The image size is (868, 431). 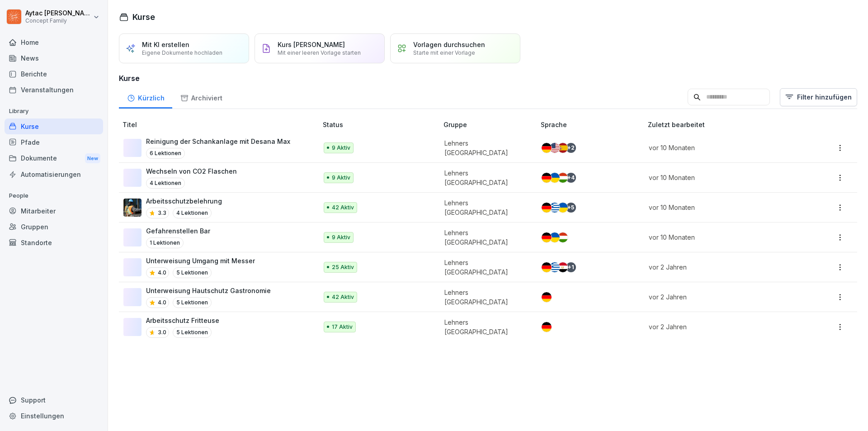 I want to click on p: Gruppe, so click(x=490, y=125).